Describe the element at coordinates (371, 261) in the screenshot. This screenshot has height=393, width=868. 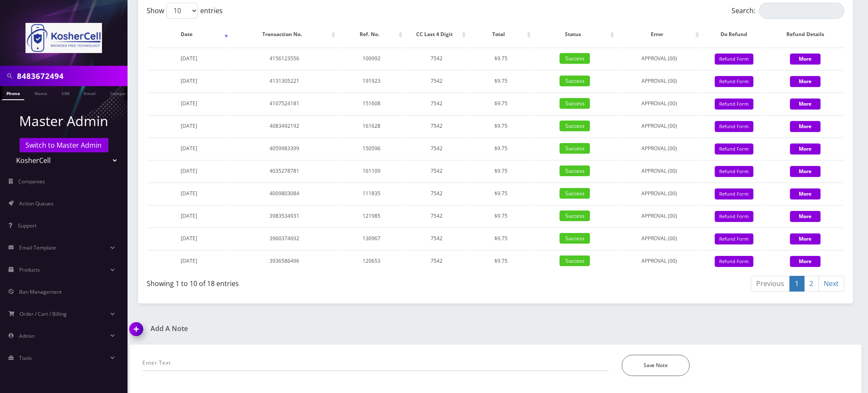
I see `td: 120653` at that location.